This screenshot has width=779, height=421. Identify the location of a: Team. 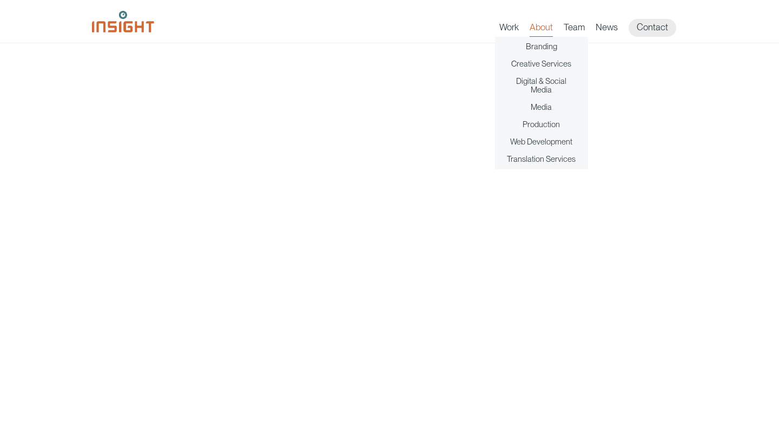
(574, 29).